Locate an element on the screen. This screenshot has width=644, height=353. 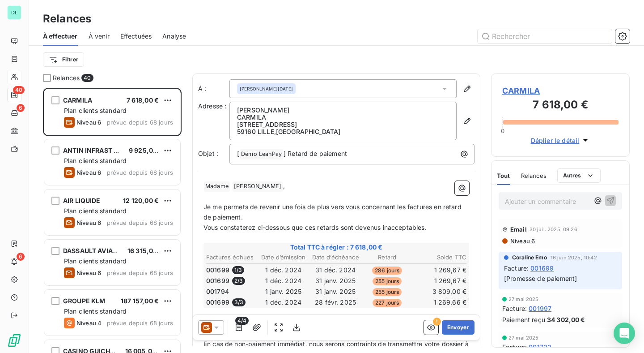
span: Email is located at coordinates (518, 229).